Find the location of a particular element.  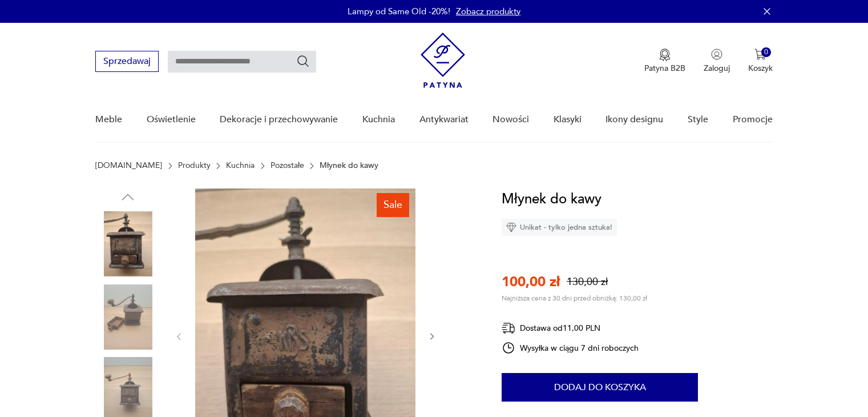

div: Unikat - tylko jedna sztuka! is located at coordinates (559, 227).